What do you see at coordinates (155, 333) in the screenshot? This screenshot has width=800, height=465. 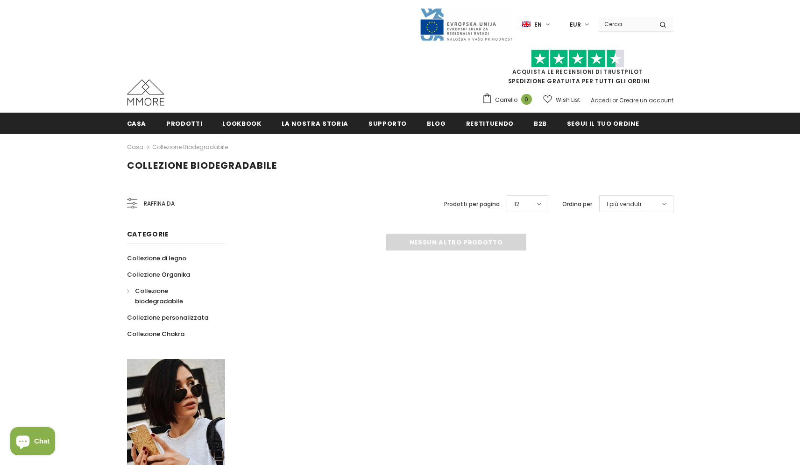 I see `a: Collezione Chakra` at bounding box center [155, 333].